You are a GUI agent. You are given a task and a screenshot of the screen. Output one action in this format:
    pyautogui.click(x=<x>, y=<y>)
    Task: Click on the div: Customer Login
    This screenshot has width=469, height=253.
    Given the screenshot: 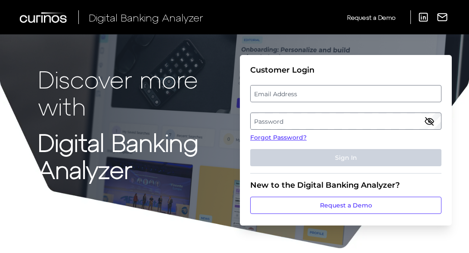 What is the action you would take?
    pyautogui.click(x=345, y=70)
    